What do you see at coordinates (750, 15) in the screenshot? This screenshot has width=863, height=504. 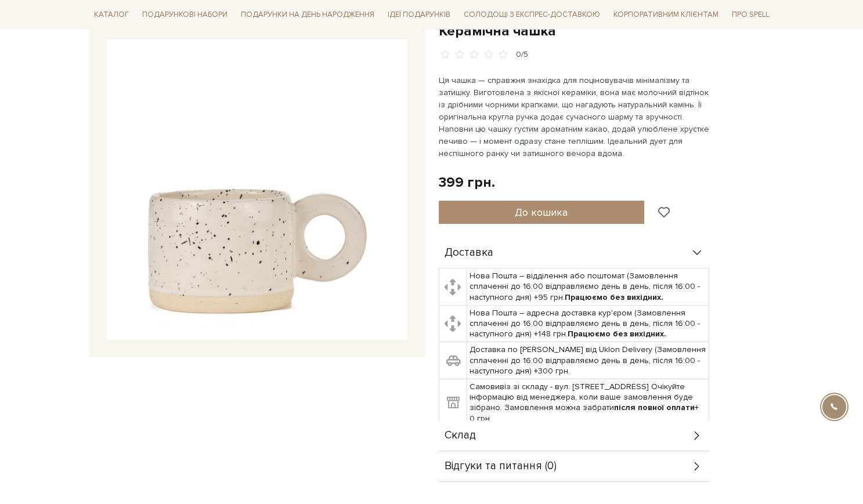 I see `a: Про Spell` at bounding box center [750, 15].